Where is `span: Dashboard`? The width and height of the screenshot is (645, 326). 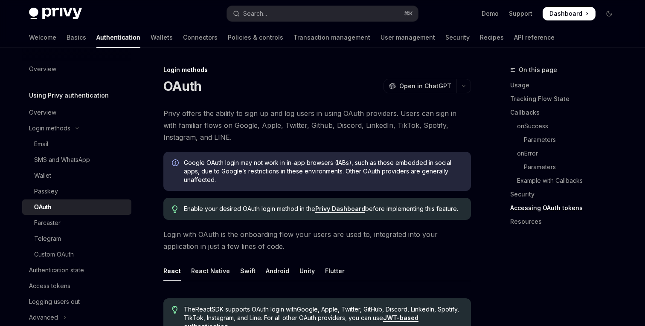 span: Dashboard is located at coordinates (565, 14).